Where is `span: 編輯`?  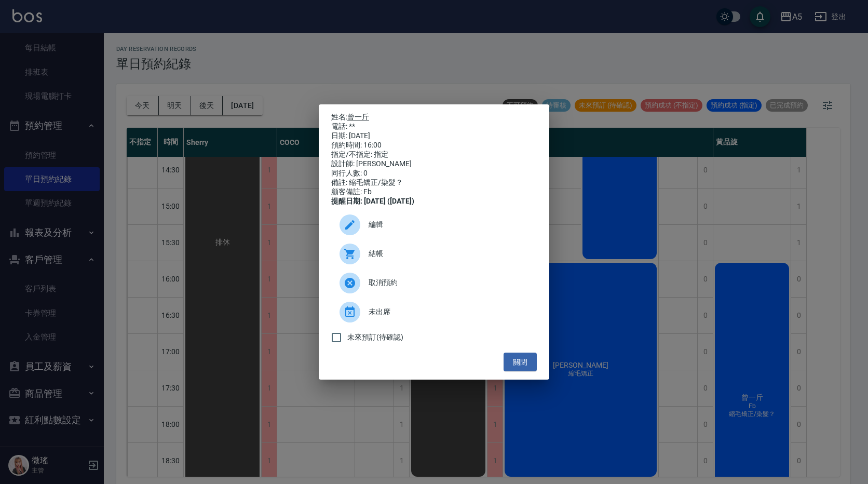
span: 編輯 is located at coordinates (449, 224).